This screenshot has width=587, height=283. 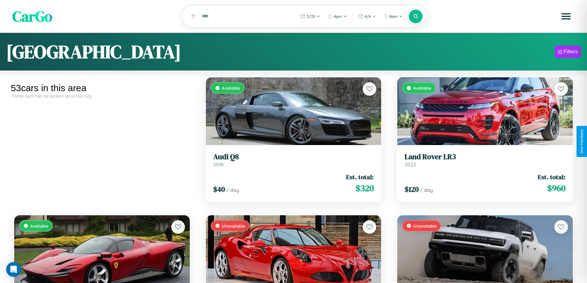 I want to click on button: 4/6, so click(x=367, y=16).